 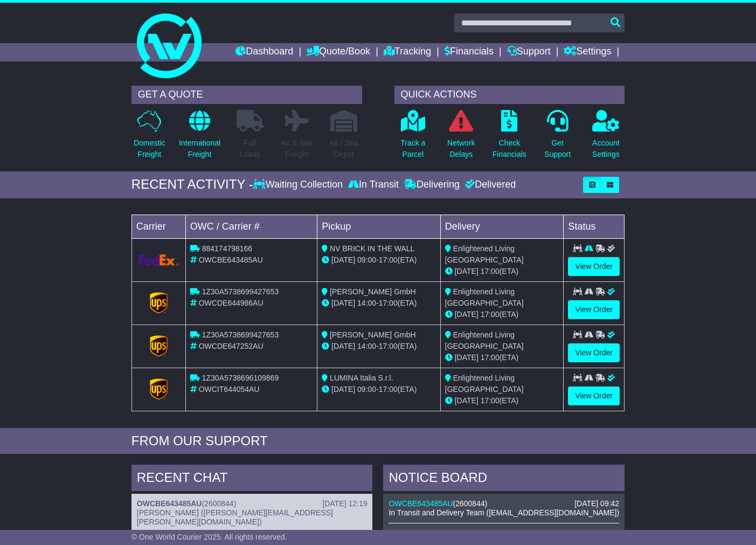 I want to click on span: © One World Courier 2025. All rights reserved., so click(x=209, y=537).